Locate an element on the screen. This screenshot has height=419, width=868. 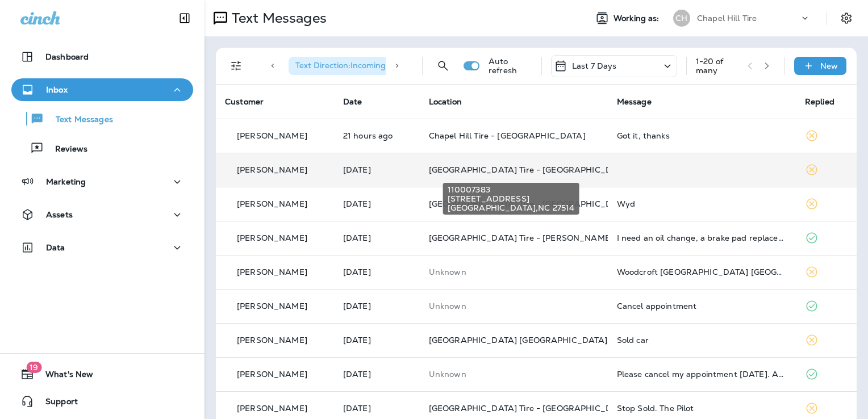
p: Assets is located at coordinates (59, 215).